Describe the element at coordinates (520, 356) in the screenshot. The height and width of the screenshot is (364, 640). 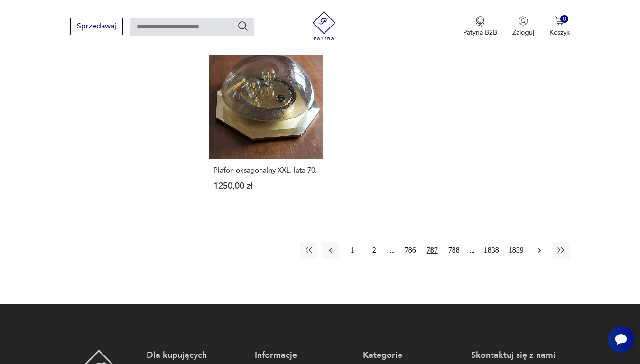
I see `p: Skontaktuj się z nami` at that location.